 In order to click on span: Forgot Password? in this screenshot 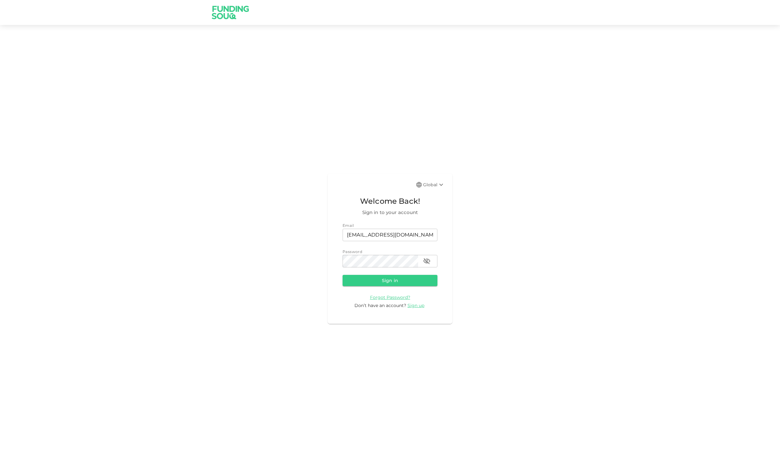, I will do `click(390, 297)`.